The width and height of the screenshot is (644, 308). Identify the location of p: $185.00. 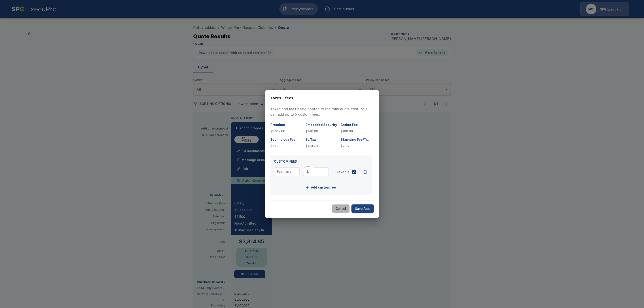
(286, 146).